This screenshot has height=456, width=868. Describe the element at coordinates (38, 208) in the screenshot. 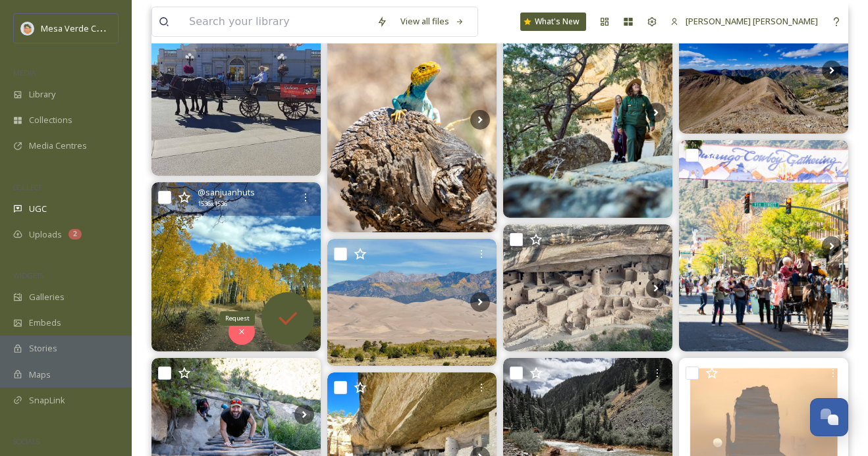

I see `span: UGC` at that location.